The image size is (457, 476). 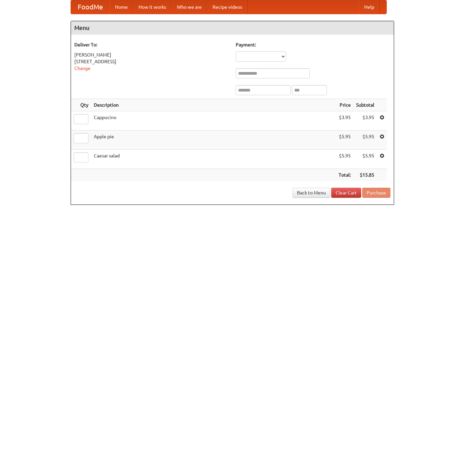 What do you see at coordinates (365, 175) in the screenshot?
I see `th: $15.85` at bounding box center [365, 175].